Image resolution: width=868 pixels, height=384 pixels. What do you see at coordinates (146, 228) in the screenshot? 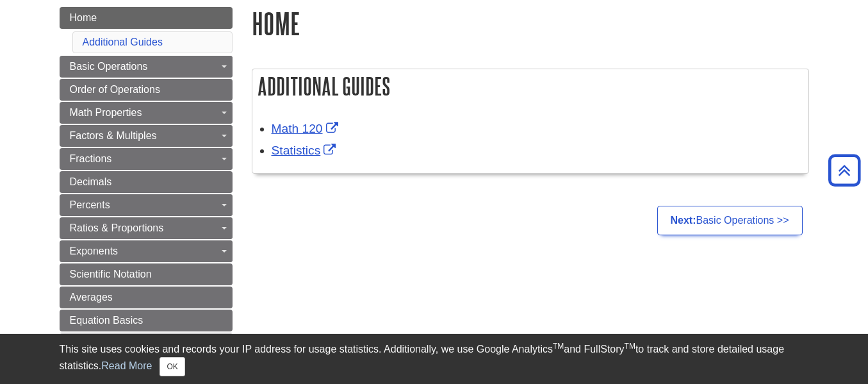
I see `a: Ratios & Proportions` at bounding box center [146, 228].